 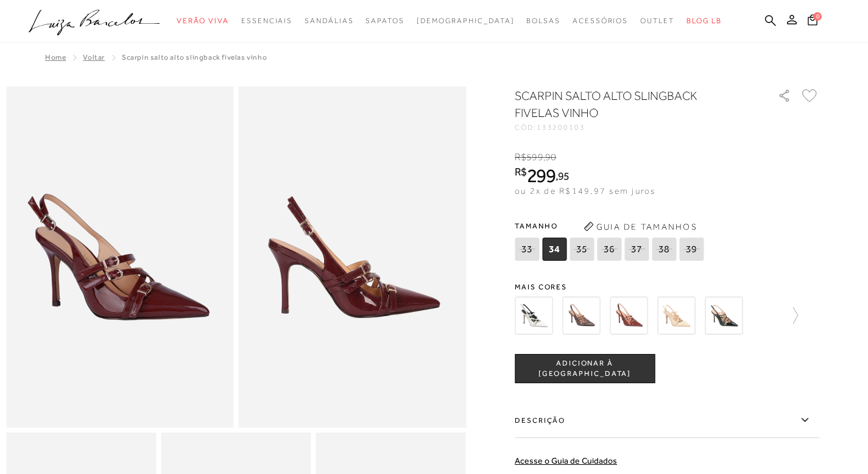 What do you see at coordinates (527, 249) in the screenshot?
I see `span: 33` at bounding box center [527, 249].